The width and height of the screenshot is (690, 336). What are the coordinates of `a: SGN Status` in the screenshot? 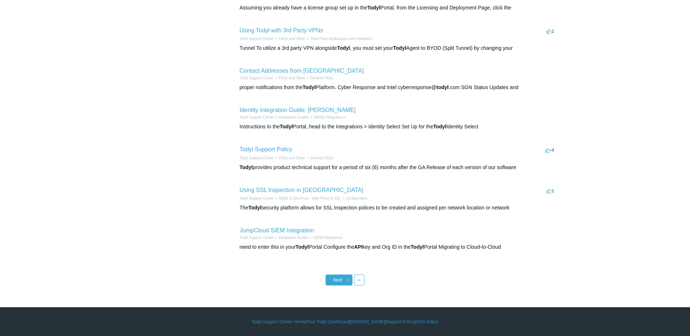 It's located at (427, 322).